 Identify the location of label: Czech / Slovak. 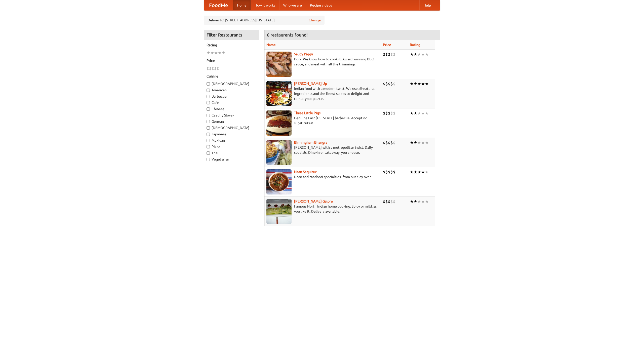
(232, 115).